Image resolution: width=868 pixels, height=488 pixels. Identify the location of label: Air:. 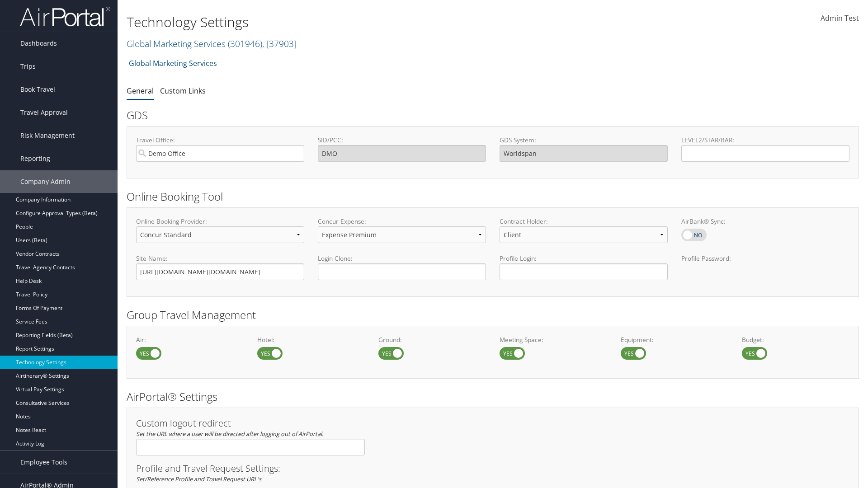
(190, 340).